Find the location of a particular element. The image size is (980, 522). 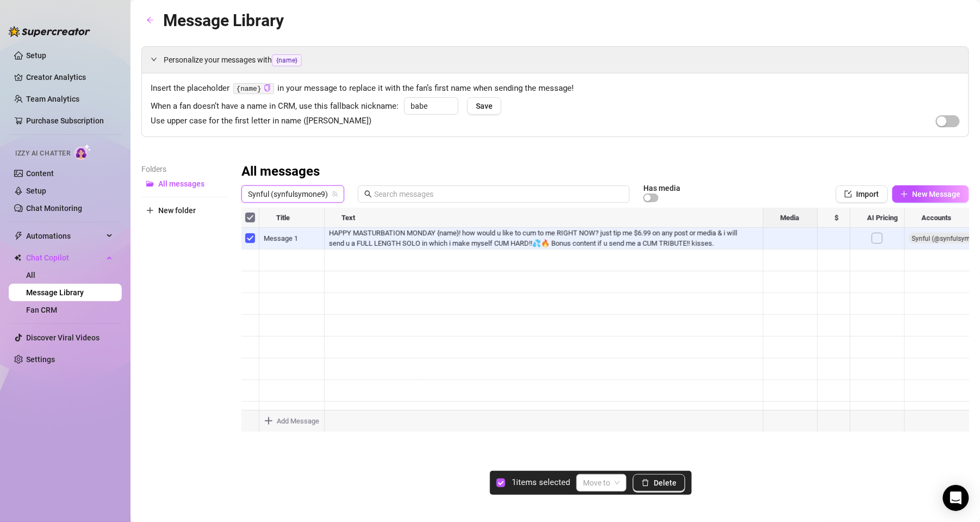

span: team is located at coordinates (335, 194).